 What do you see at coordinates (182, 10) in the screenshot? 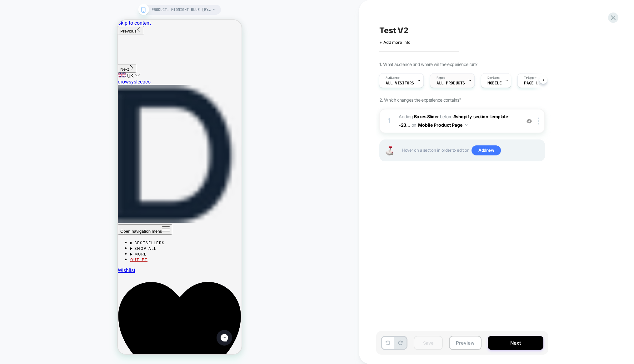
I see `span: PRODUCT: Midnight Blue [eye mask]` at bounding box center [182, 10].